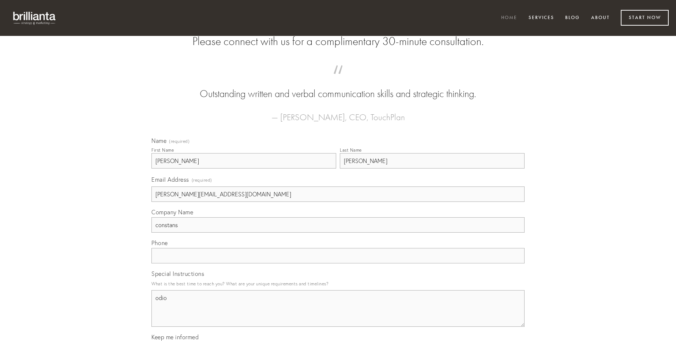 The image size is (676, 344). What do you see at coordinates (172, 212) in the screenshot?
I see `span: Company Name` at bounding box center [172, 212].